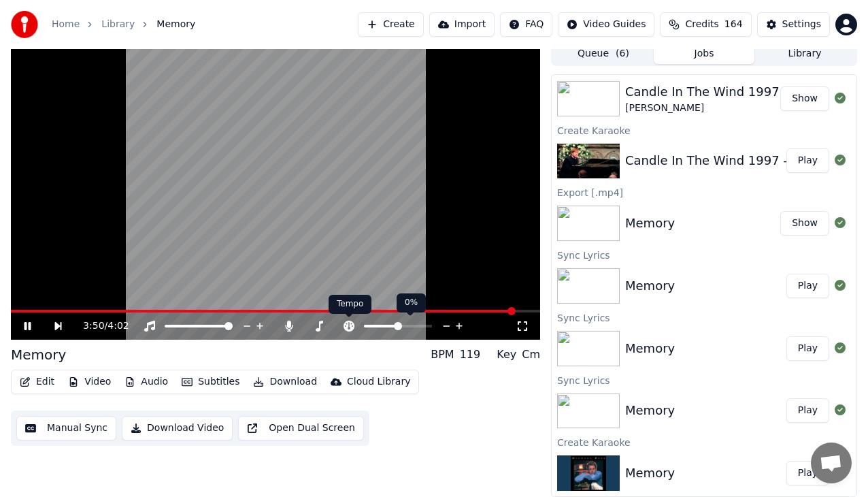 This screenshot has width=868, height=497. I want to click on div: BPM, so click(442, 355).